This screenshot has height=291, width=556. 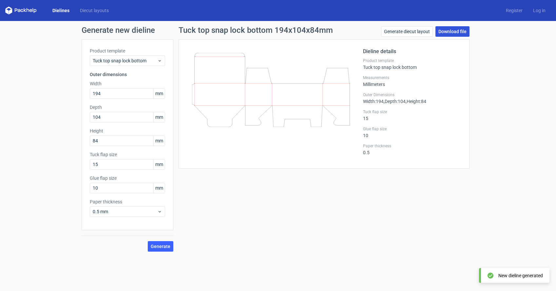 I want to click on span: 0.5 mm, so click(x=125, y=211).